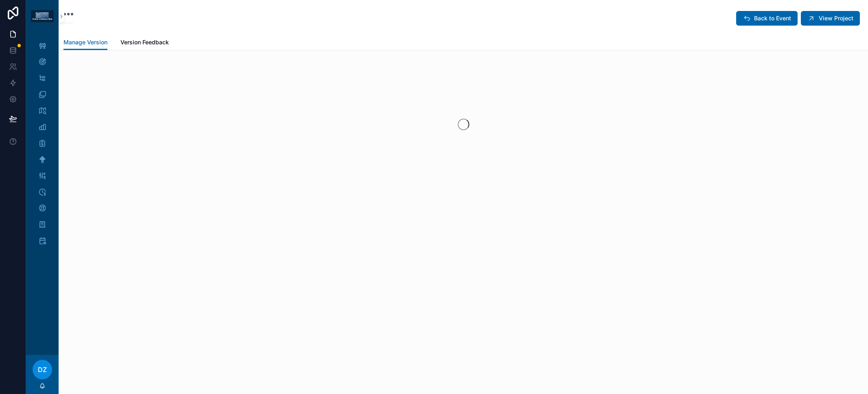 The width and height of the screenshot is (868, 394). Describe the element at coordinates (43, 145) in the screenshot. I see `div: scrollable content` at that location.